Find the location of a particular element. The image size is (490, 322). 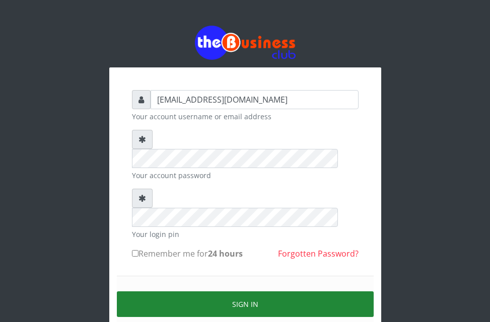

small: Your login pin is located at coordinates (245, 234).